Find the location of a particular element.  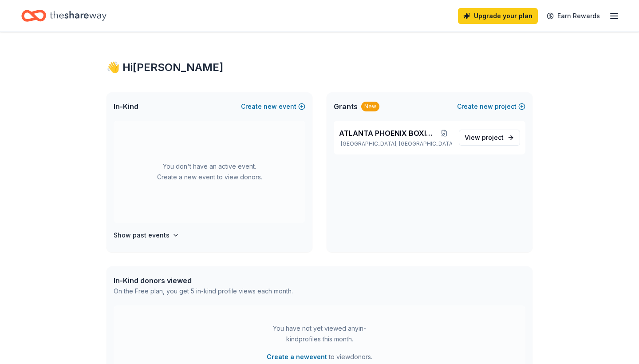

div: You have not yet viewed any in-kind profiles this month. is located at coordinates (320, 334).